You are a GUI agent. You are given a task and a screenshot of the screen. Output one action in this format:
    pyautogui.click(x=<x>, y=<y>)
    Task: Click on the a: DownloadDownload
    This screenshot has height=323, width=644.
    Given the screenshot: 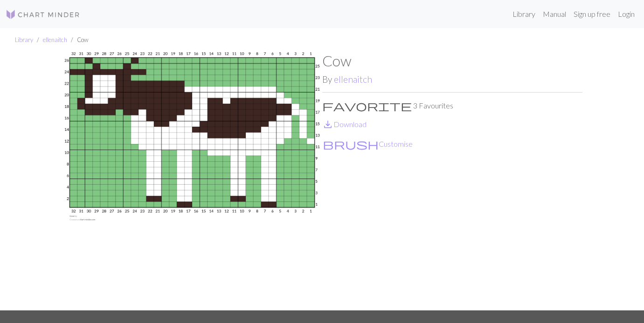 What is the action you would take?
    pyautogui.click(x=344, y=123)
    